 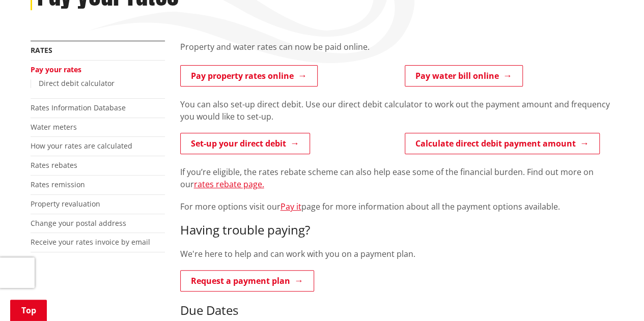 What do you see at coordinates (245, 144) in the screenshot?
I see `a: Set-up your direct debit` at bounding box center [245, 144].